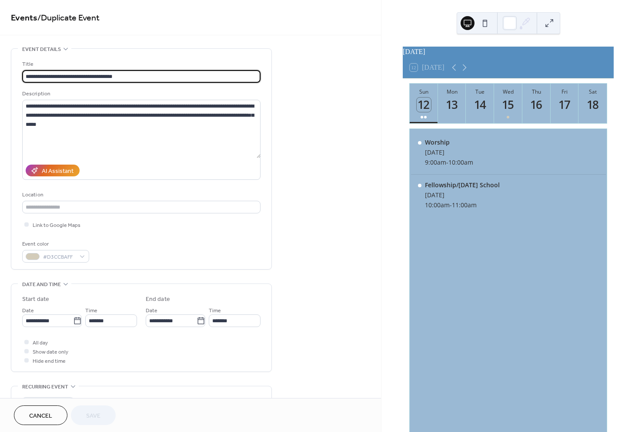 The width and height of the screenshot is (635, 432). What do you see at coordinates (40, 415) in the screenshot?
I see `button: Cancel` at bounding box center [40, 415].